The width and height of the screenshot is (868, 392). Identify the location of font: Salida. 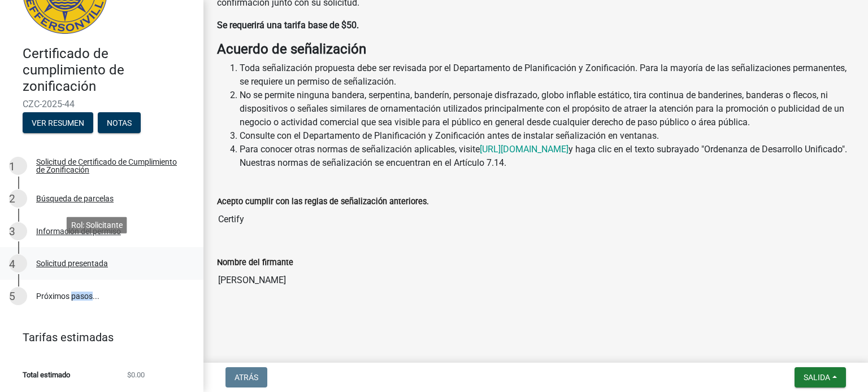
(816, 378).